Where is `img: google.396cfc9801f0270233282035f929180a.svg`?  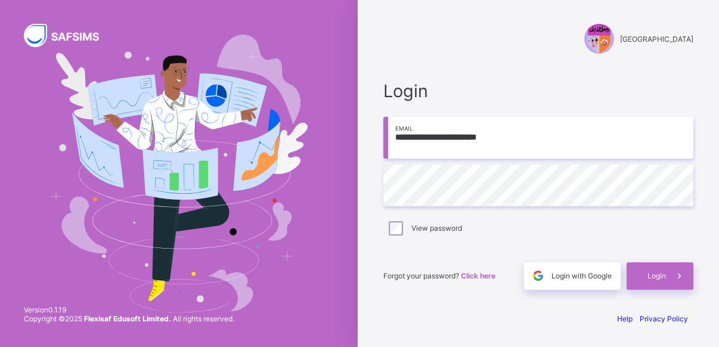
img: google.396cfc9801f0270233282035f929180a.svg is located at coordinates (537, 275).